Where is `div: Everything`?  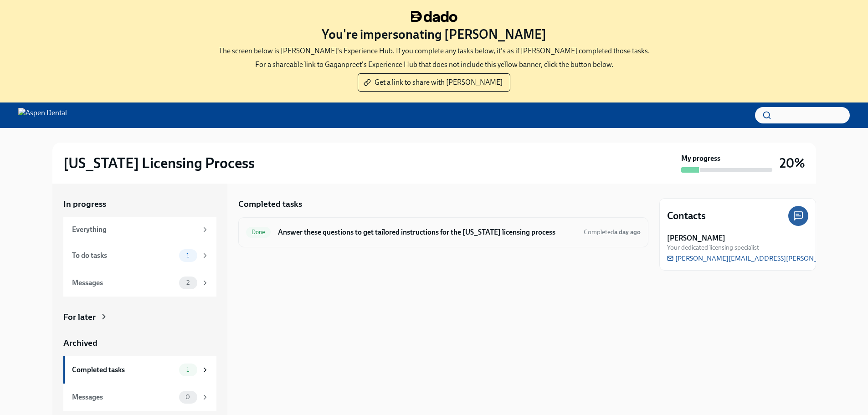 div: Everything is located at coordinates (134, 230).